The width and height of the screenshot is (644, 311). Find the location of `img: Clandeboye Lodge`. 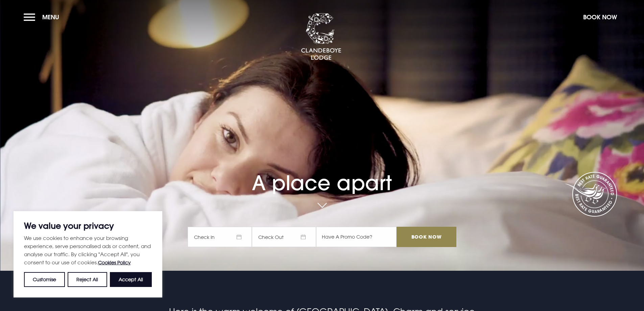

img: Clandeboye Lodge is located at coordinates (321, 37).